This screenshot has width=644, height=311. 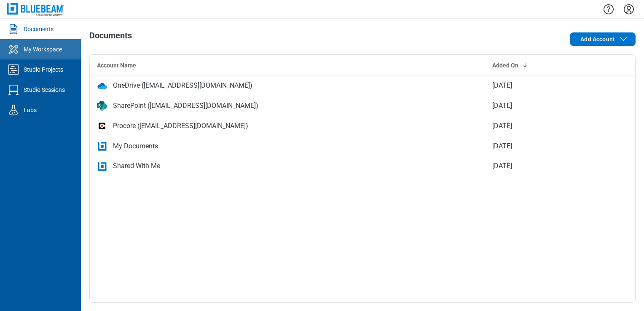 I want to click on div: Account Name, so click(x=287, y=65).